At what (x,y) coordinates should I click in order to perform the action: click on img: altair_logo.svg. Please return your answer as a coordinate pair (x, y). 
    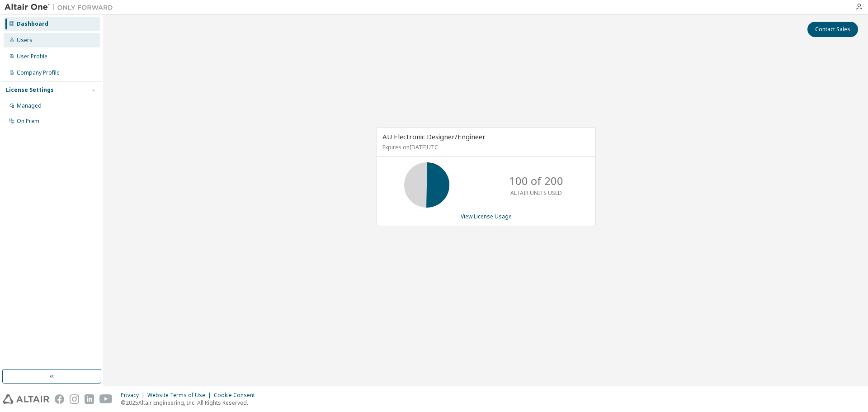
    Looking at the image, I should click on (26, 399).